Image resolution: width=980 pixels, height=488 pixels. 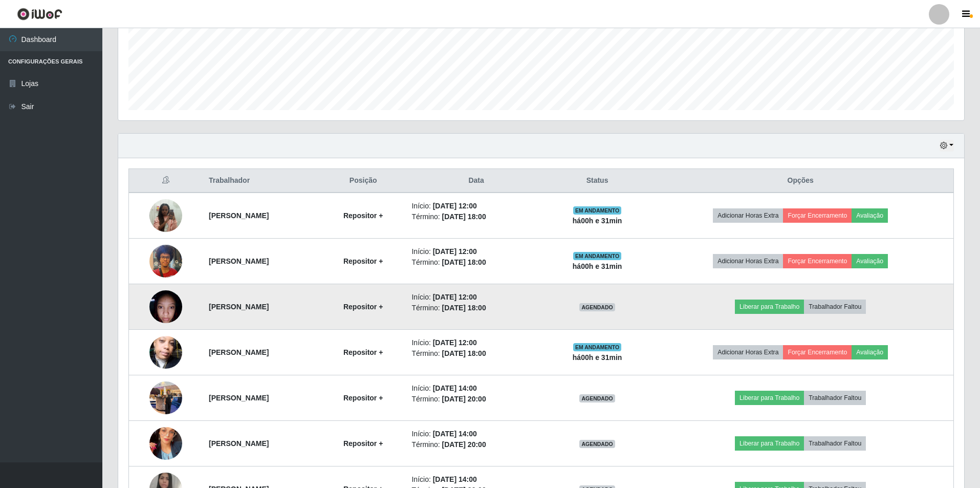 What do you see at coordinates (800, 181) in the screenshot?
I see `th: Opções` at bounding box center [800, 181].